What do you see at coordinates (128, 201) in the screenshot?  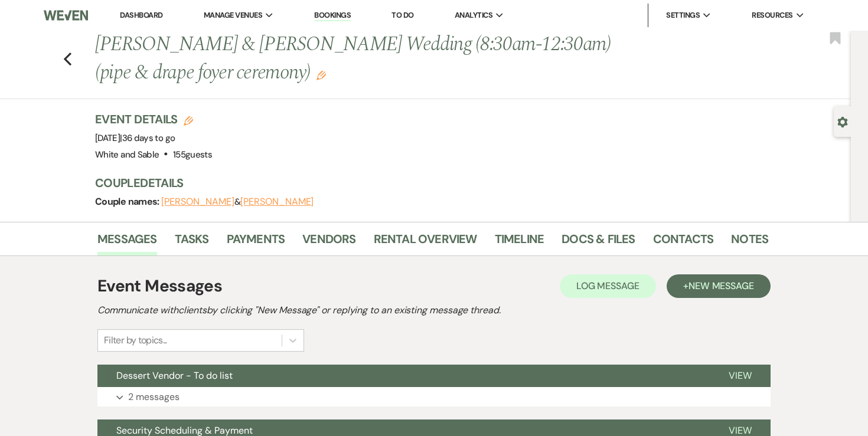 I see `span: Couple names:` at bounding box center [128, 201].